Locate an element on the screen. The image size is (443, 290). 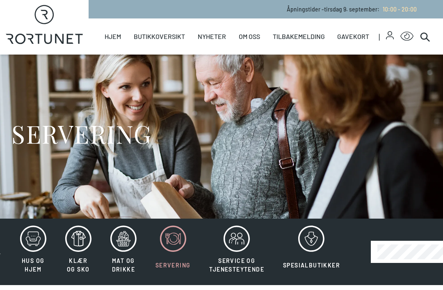
button: Mat og drikke is located at coordinates (123, 252).